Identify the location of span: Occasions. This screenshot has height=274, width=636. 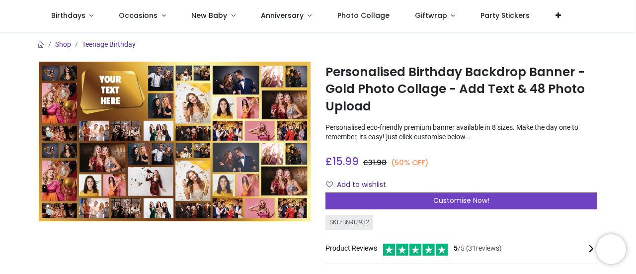
(138, 15).